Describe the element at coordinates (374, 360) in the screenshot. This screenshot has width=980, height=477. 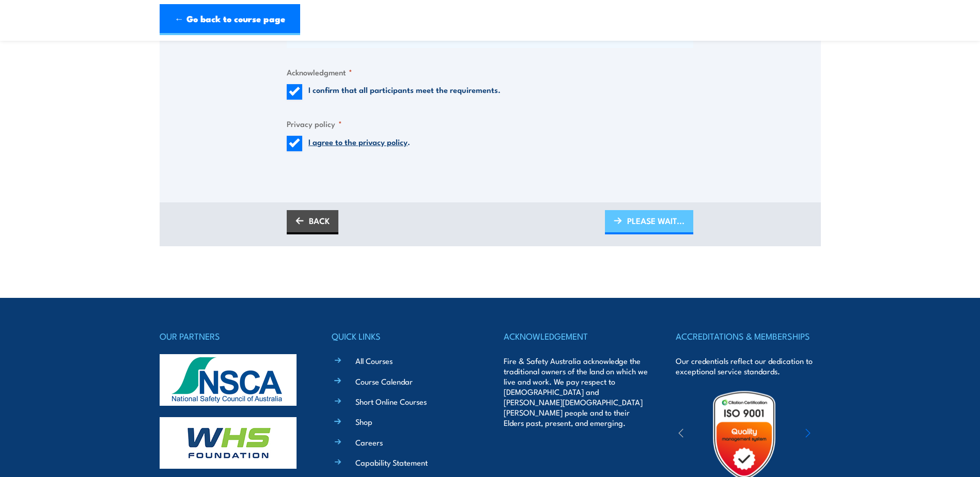
I see `a: All Courses` at that location.